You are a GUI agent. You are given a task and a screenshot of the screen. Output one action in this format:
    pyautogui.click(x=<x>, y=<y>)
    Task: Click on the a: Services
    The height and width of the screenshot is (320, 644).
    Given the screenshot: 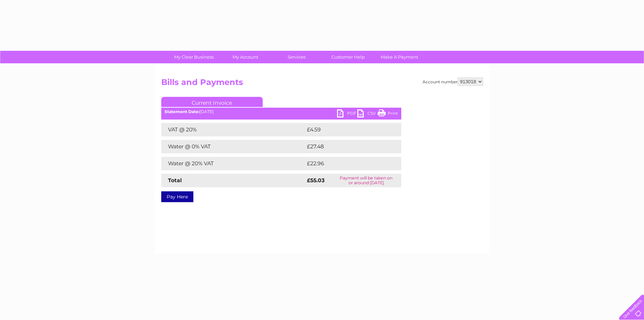 What is the action you would take?
    pyautogui.click(x=296, y=57)
    